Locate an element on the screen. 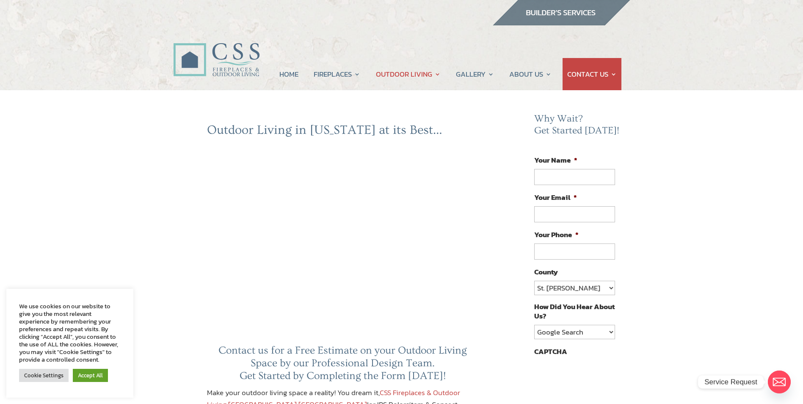  a: ABOUT US is located at coordinates (530, 74).